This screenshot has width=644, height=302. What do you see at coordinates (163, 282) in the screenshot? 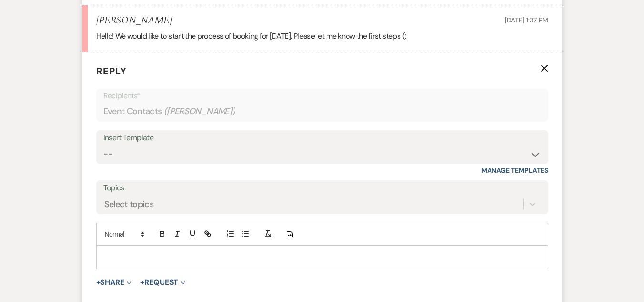
I see `button: Request` at bounding box center [163, 282].